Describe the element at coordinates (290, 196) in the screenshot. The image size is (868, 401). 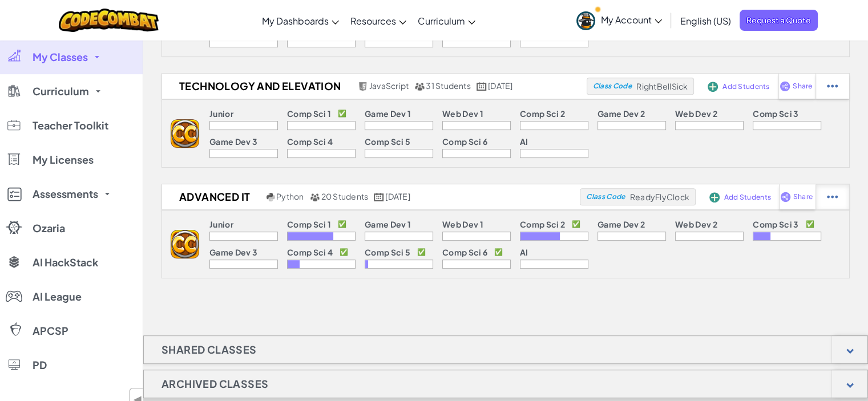
I see `span: Python` at that location.